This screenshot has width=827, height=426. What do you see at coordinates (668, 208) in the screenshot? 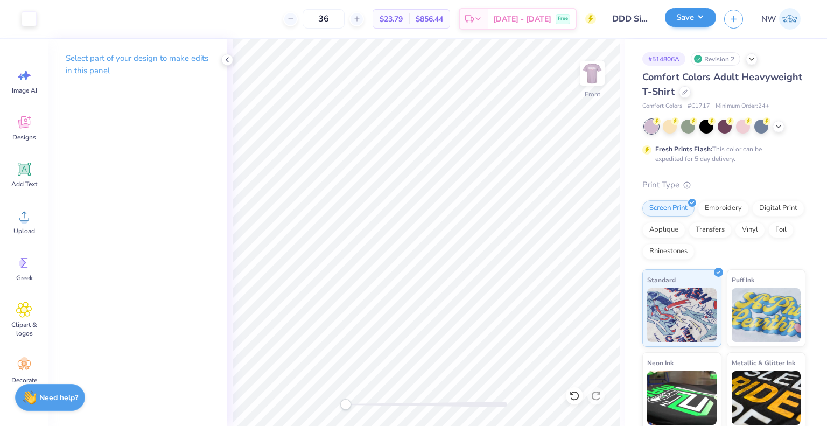
I see `div: Screen Print` at bounding box center [668, 208].